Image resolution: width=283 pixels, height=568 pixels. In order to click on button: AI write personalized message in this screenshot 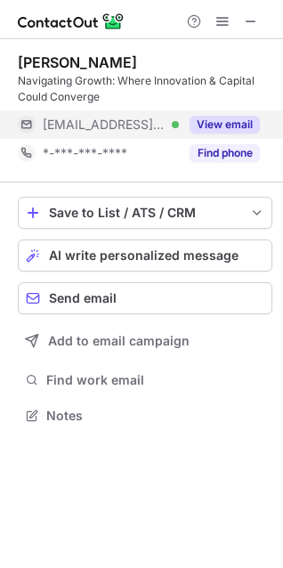, I will do `click(145, 256)`.